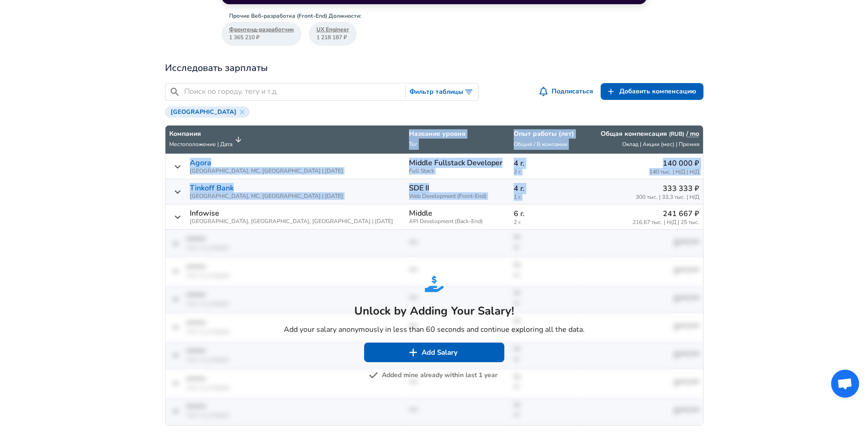 The height and width of the screenshot is (435, 868). I want to click on span: Общий / В компании, so click(540, 144).